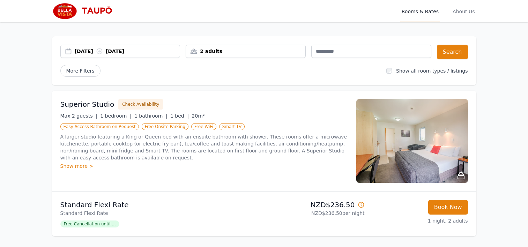 Image resolution: width=528 pixels, height=247 pixels. What do you see at coordinates (204, 147) in the screenshot?
I see `p: A larger studio featuring a King or Queen bed with an ensuite bathroom with shower. These rooms o...` at bounding box center [204, 147].